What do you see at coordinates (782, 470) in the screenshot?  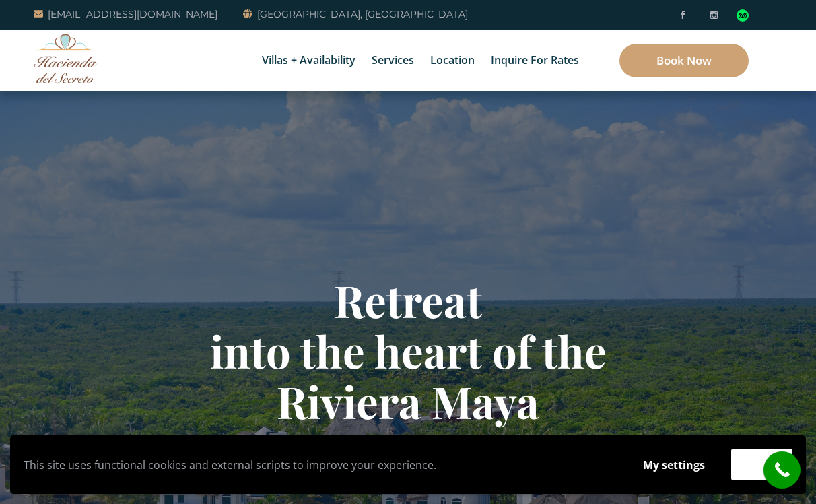 I see `i: call` at bounding box center [782, 470].